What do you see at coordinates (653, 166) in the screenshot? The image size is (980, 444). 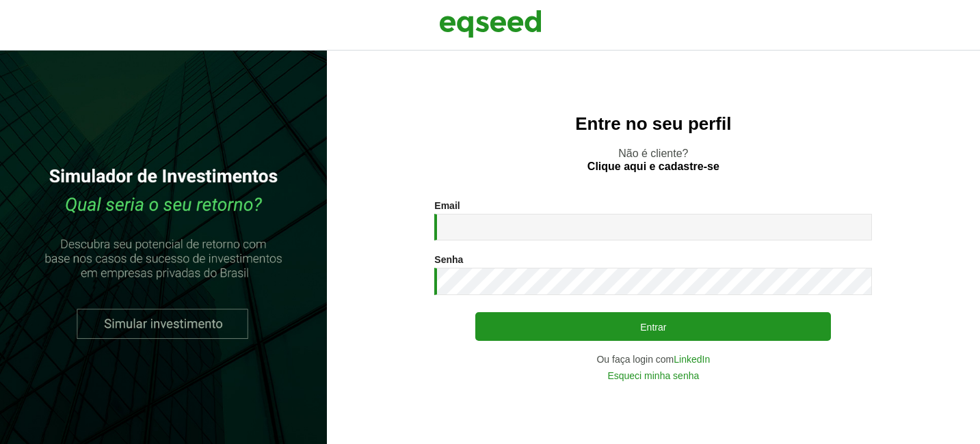 I see `a: Clique aqui e cadastre-se` at bounding box center [653, 166].